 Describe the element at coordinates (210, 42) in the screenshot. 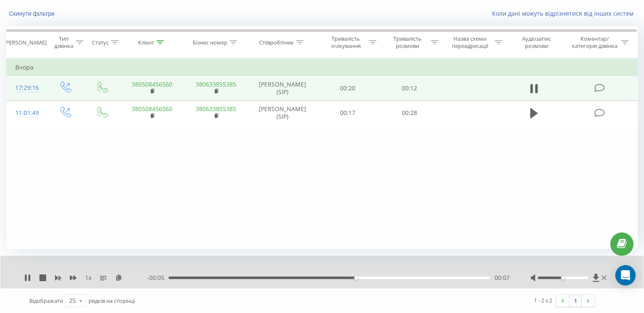

I see `div: Бізнес номер` at that location.